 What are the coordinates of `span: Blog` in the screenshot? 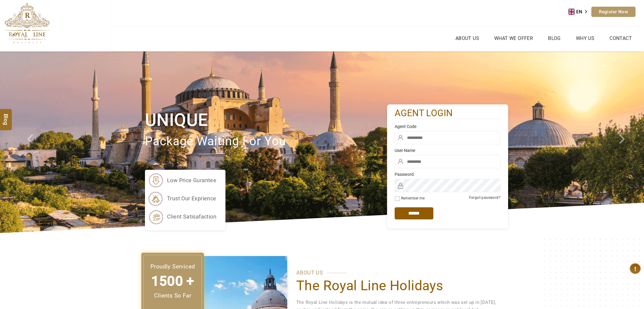 It's located at (6, 117).